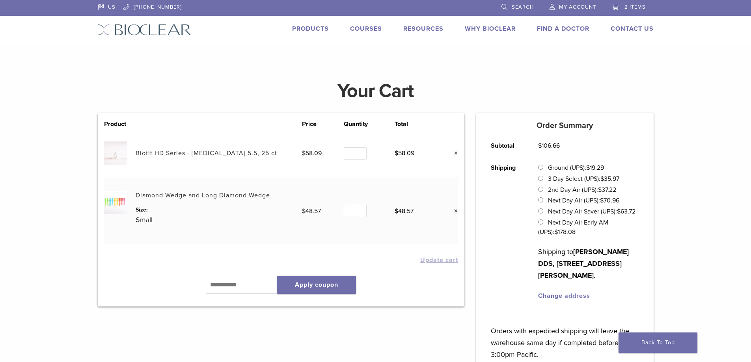 The image size is (751, 362). What do you see at coordinates (564, 337) in the screenshot?
I see `p: Orders with expedited shipping will leave the warehouse same day if completed before 3:00pm Pacific.` at bounding box center [564, 337].